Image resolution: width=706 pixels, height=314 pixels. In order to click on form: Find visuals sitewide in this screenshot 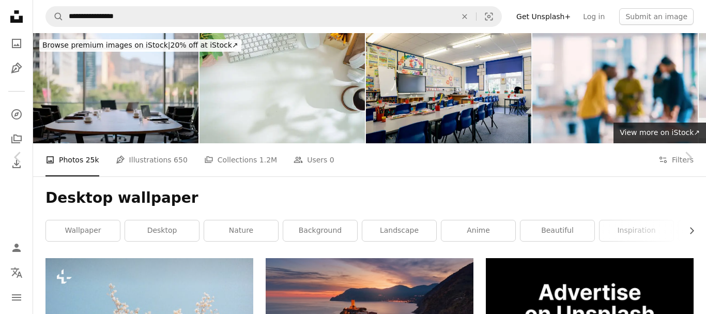, I will do `click(273, 17)`.